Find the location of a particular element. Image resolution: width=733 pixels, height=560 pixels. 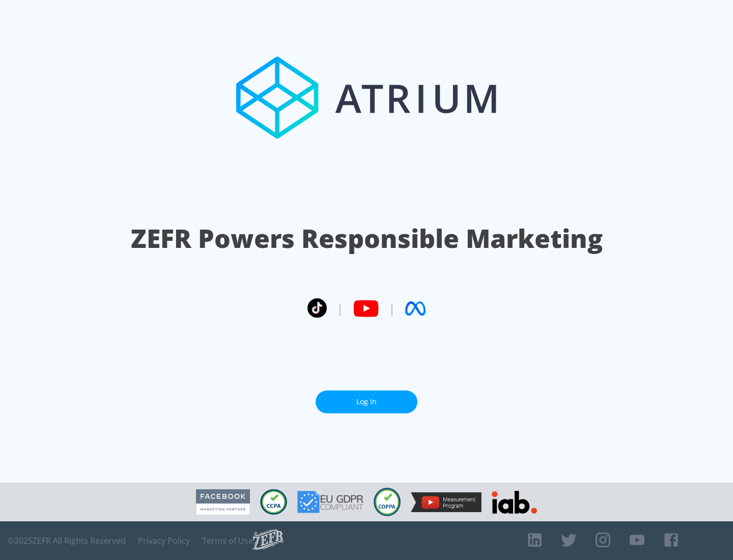

img: YouTube Measurement Program is located at coordinates (446, 501).